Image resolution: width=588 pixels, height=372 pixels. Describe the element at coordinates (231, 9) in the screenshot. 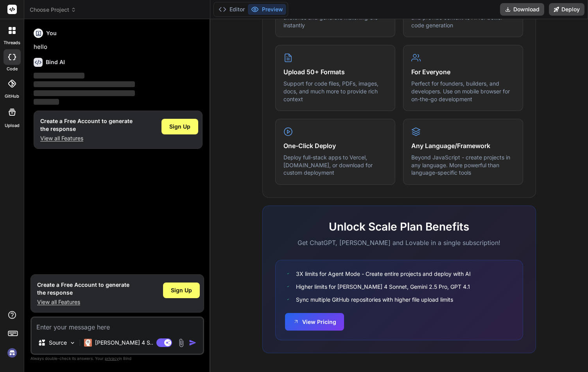

I see `button: Editor` at that location.